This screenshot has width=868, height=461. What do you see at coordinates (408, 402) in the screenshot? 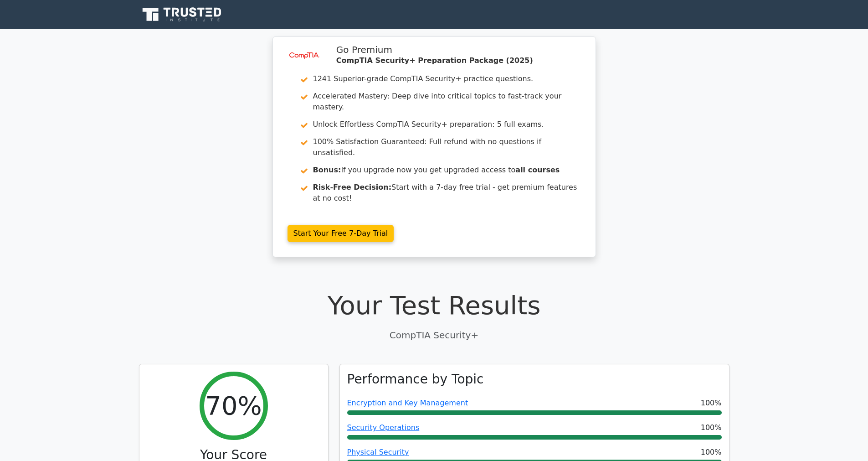
I see `a: Encryption and Key Management` at bounding box center [408, 402].